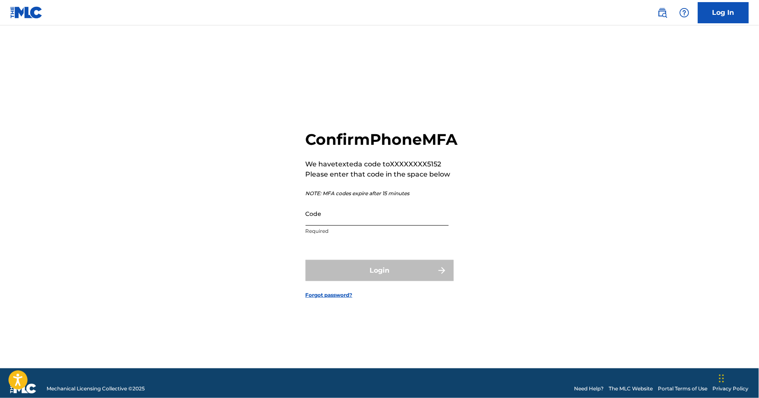 The height and width of the screenshot is (398, 759). What do you see at coordinates (631, 389) in the screenshot?
I see `a: The MLC Website` at bounding box center [631, 389].